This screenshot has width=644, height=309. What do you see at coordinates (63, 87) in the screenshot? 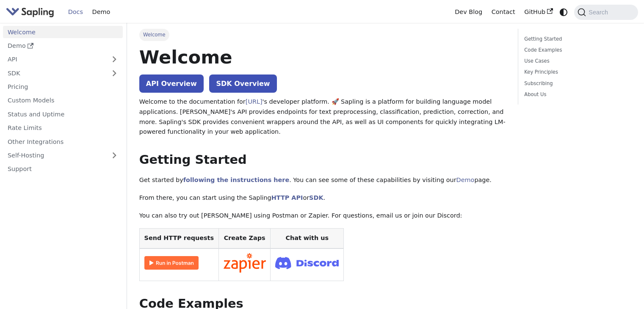
I see `a: Pricing` at bounding box center [63, 87].